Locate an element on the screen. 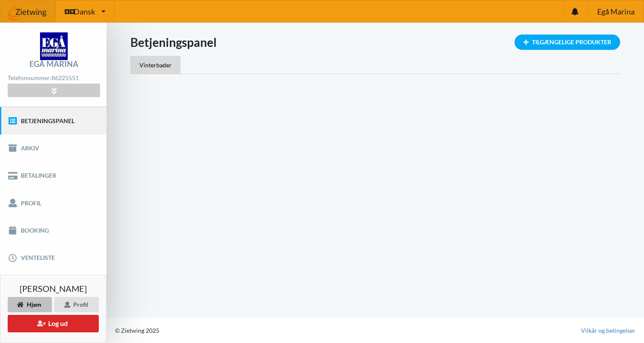  h1: Betjeningspanel is located at coordinates (375, 42).